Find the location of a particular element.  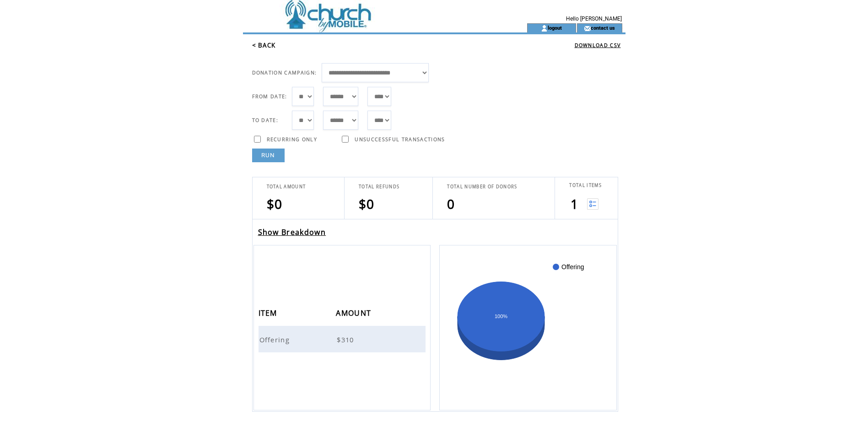

img: contact_us_icon.gif is located at coordinates (587, 28).